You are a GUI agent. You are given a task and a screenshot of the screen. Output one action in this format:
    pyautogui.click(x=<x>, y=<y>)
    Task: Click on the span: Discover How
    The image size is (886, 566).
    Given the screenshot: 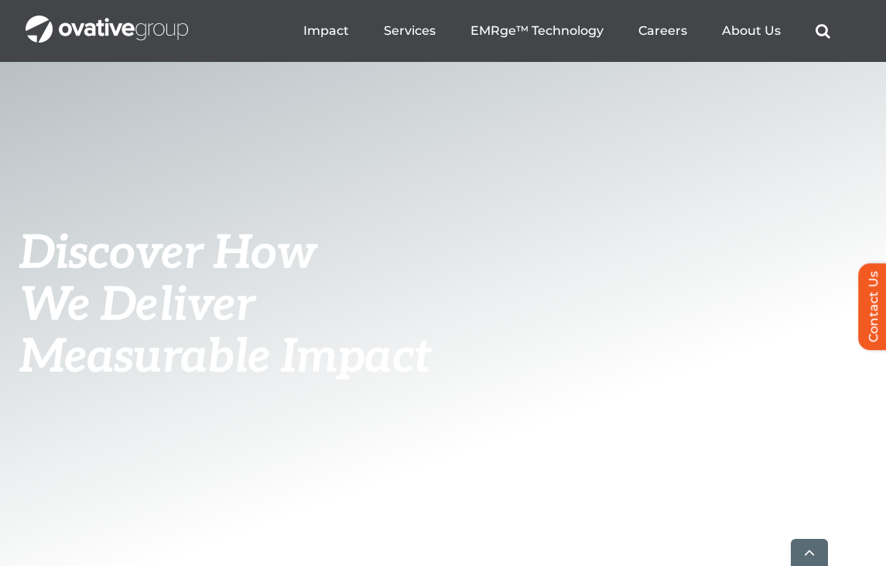 What is the action you would take?
    pyautogui.click(x=168, y=254)
    